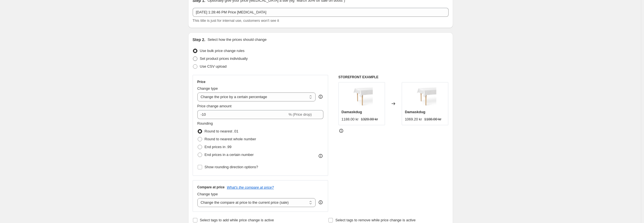 This screenshot has height=223, width=644. What do you see at coordinates (223, 51) in the screenshot?
I see `span: Use bulk price change rules` at bounding box center [223, 51].